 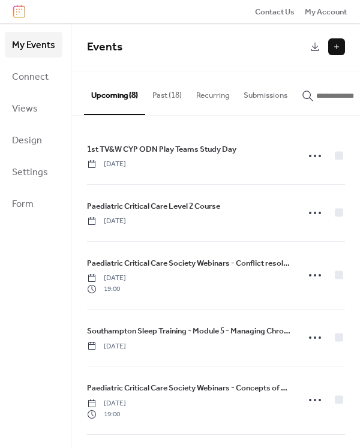 What do you see at coordinates (161, 149) in the screenshot?
I see `a: 1st TV&W CYP ODN Play Teams Study Day` at bounding box center [161, 149].